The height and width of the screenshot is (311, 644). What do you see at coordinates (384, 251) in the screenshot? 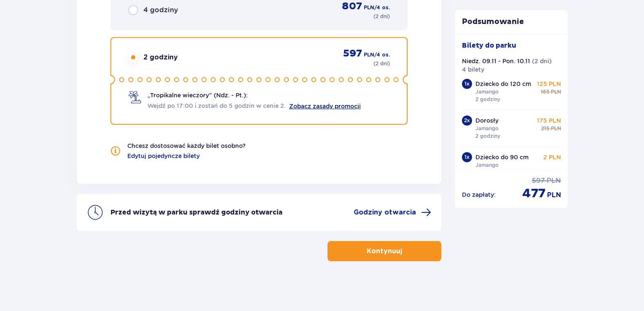
I see `button: Kontynuuj` at bounding box center [384, 251].